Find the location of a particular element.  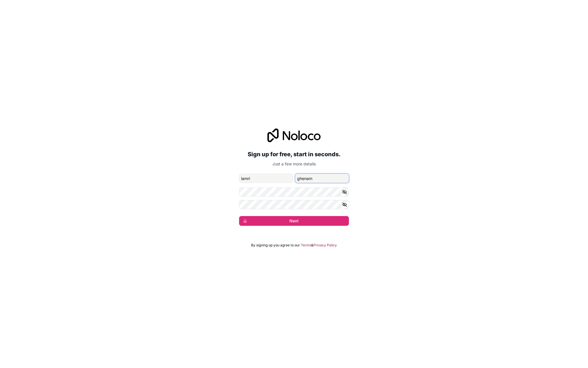

input: given-name is located at coordinates (266, 178).